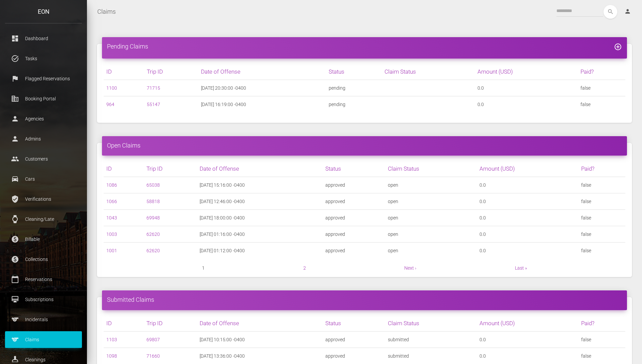 The height and width of the screenshot is (364, 642). What do you see at coordinates (112, 218) in the screenshot?
I see `a: 1043` at bounding box center [112, 218].